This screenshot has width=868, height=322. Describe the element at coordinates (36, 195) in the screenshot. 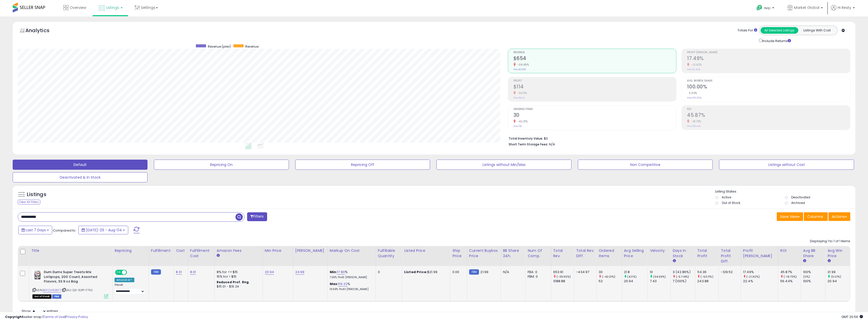

I see `h5: Listings` at that location.